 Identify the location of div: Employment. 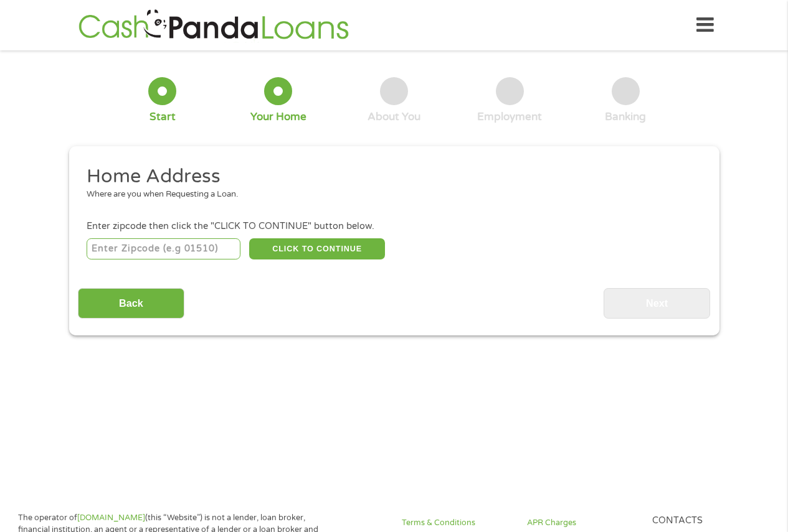
(509, 117).